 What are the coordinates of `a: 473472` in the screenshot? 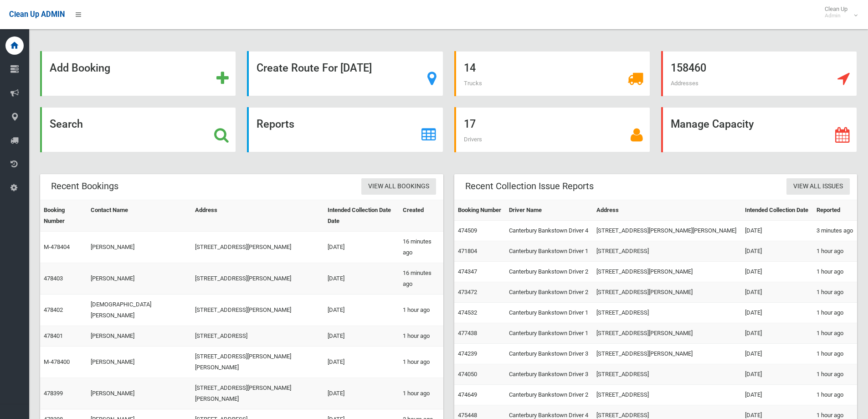 It's located at (467, 292).